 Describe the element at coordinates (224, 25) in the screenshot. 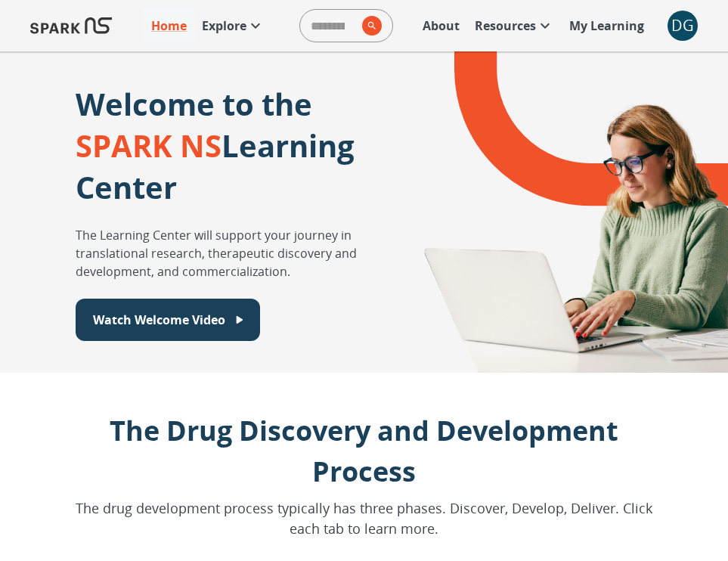

I see `p: Explore` at that location.